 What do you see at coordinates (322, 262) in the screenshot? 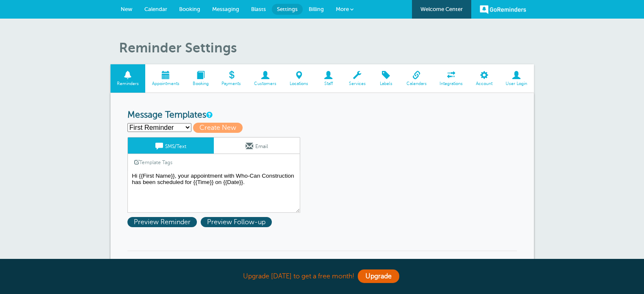
I see `h3: Message Sequences` at bounding box center [322, 262].